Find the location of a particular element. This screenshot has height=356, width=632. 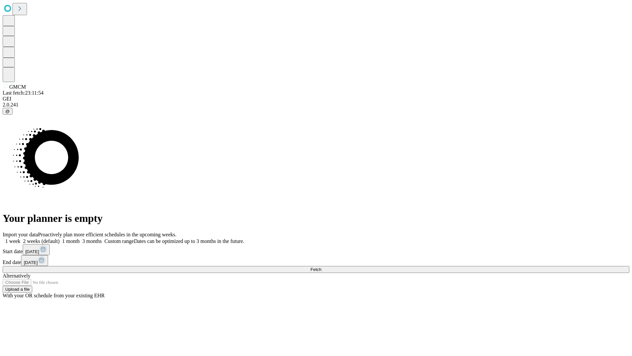

span: 1 month is located at coordinates (71, 241).